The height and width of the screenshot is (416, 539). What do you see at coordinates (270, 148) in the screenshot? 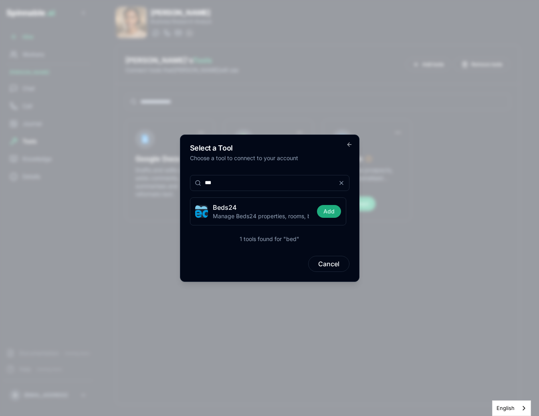
I see `h2: Select a Tool` at bounding box center [270, 148].